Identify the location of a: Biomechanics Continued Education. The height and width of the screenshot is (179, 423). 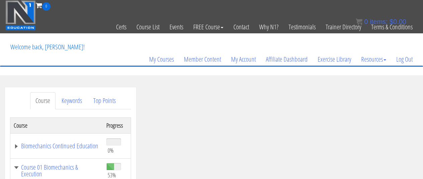
(56, 146).